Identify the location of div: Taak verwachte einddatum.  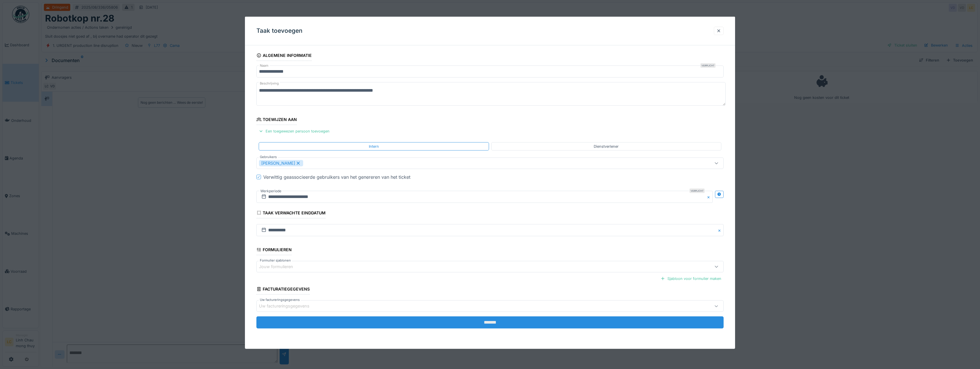
(291, 214).